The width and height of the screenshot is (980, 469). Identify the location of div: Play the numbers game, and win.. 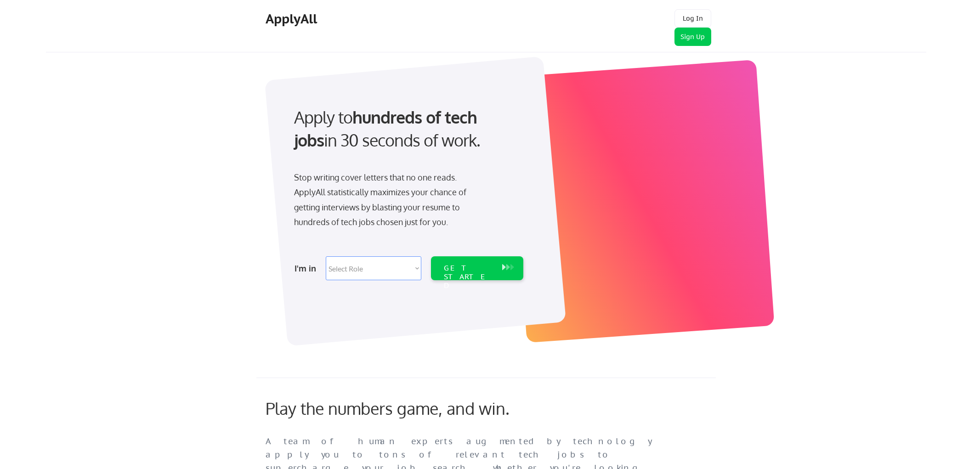
(408, 408).